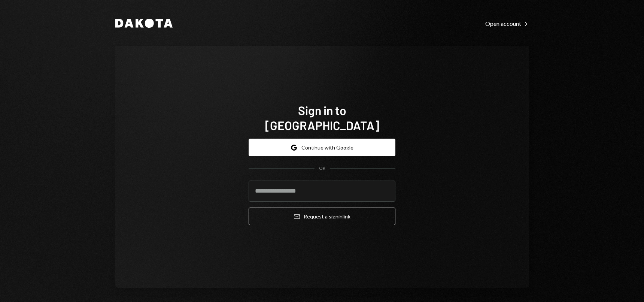 The width and height of the screenshot is (644, 302). I want to click on button: Continue with Google, so click(322, 147).